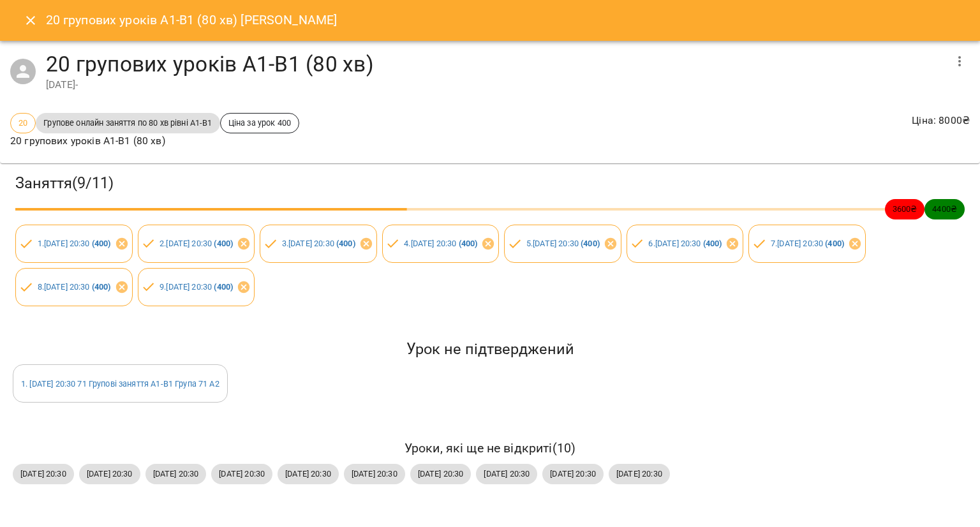 The image size is (980, 527). What do you see at coordinates (905, 209) in the screenshot?
I see `span: 3600 ₴` at bounding box center [905, 209].